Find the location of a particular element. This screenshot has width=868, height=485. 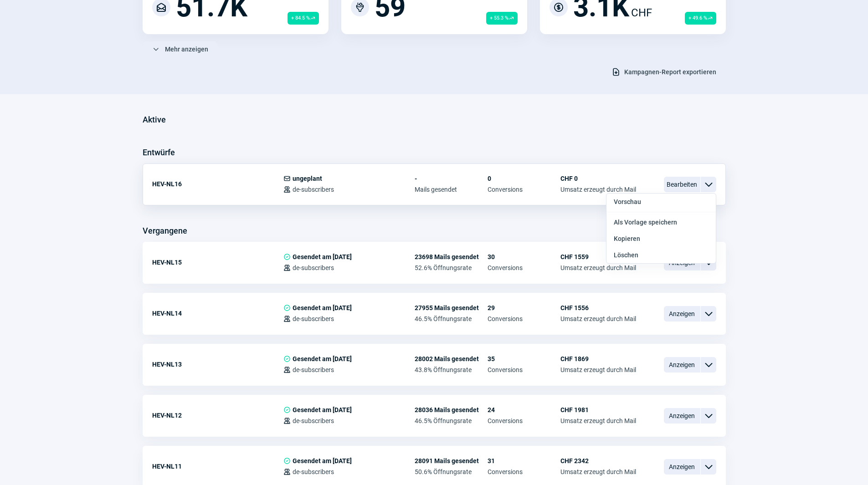

button: Mehr anzeigen is located at coordinates (180, 49).